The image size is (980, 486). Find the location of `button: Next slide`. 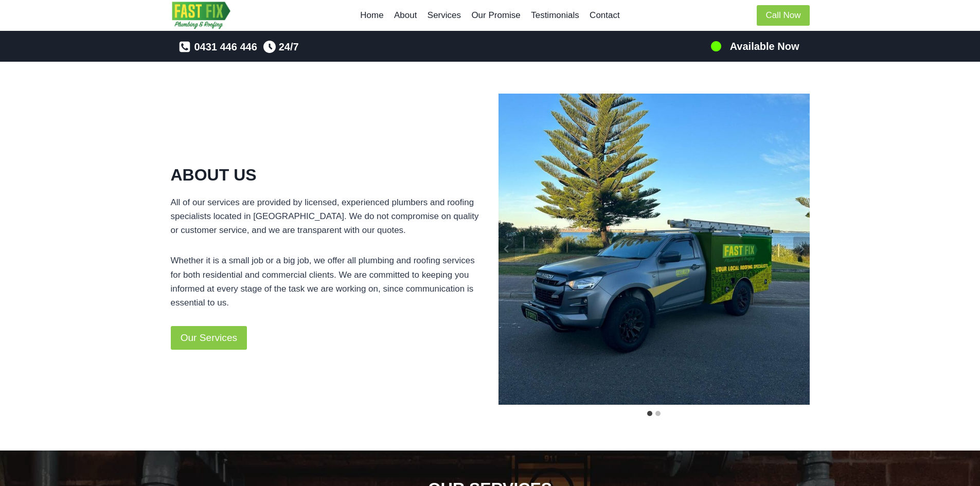

button: Next slide is located at coordinates (802, 249).